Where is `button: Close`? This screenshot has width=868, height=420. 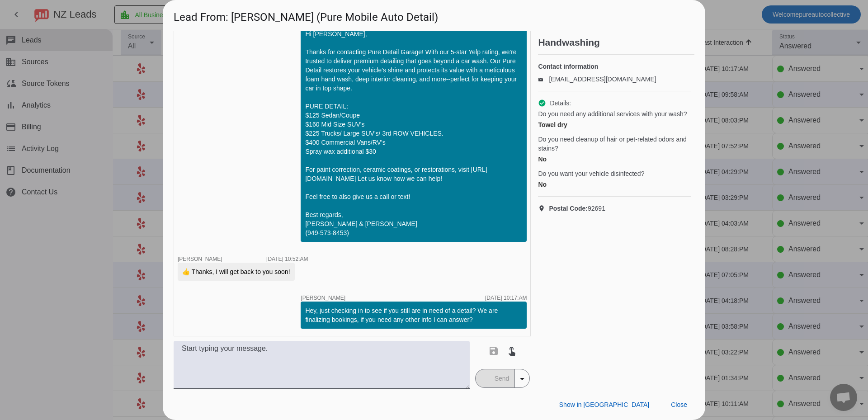 button: Close is located at coordinates (679, 404).